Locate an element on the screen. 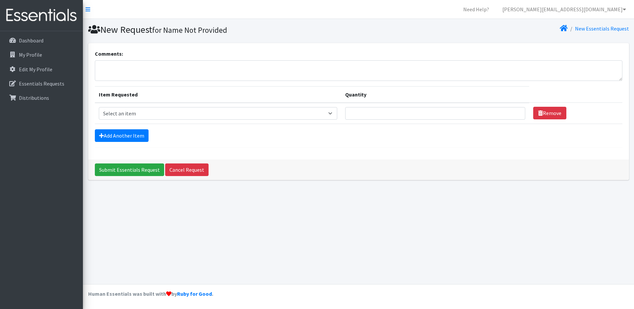  strong: Human Essentials was built with by . is located at coordinates (150, 294).